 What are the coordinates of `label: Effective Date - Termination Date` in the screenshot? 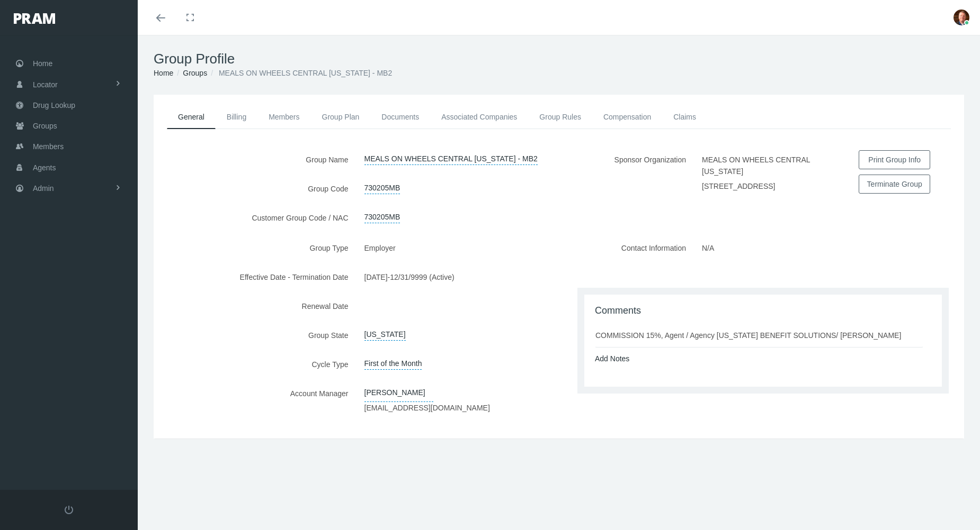 It's located at (254, 277).